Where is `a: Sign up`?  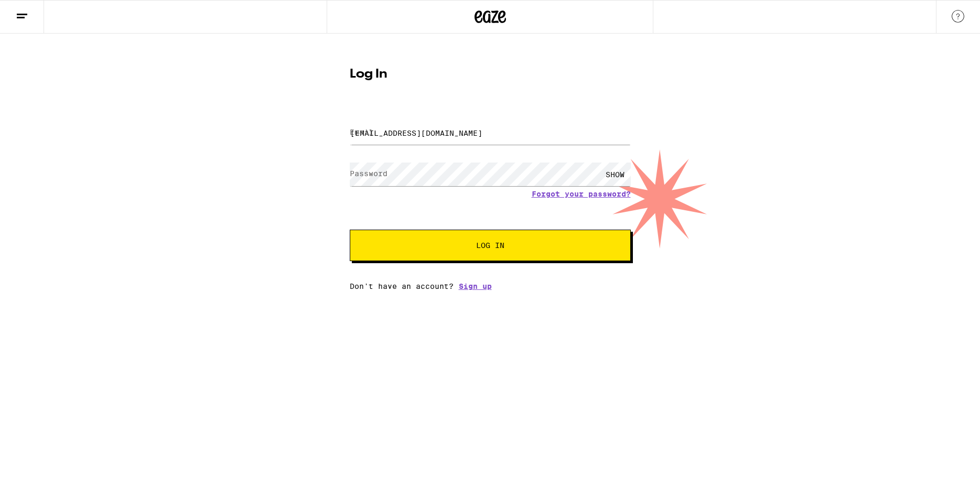
a: Sign up is located at coordinates (475, 286).